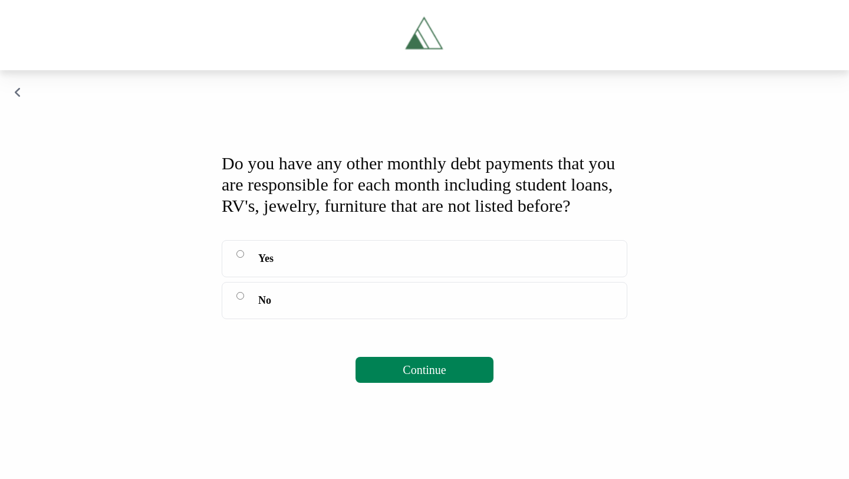 This screenshot has height=479, width=849. Describe the element at coordinates (424, 370) in the screenshot. I see `span: Continue` at that location.